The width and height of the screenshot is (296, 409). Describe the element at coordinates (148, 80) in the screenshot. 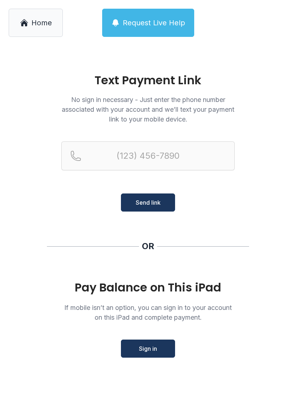

I see `h1: Text Payment Link` at that location.